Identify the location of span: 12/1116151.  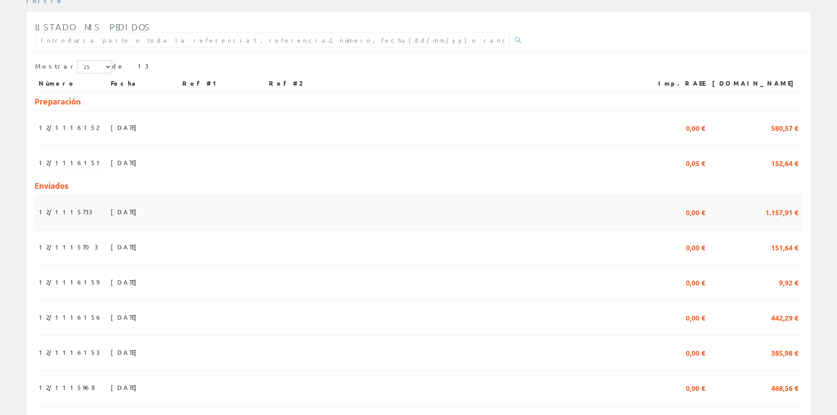
(71, 163).